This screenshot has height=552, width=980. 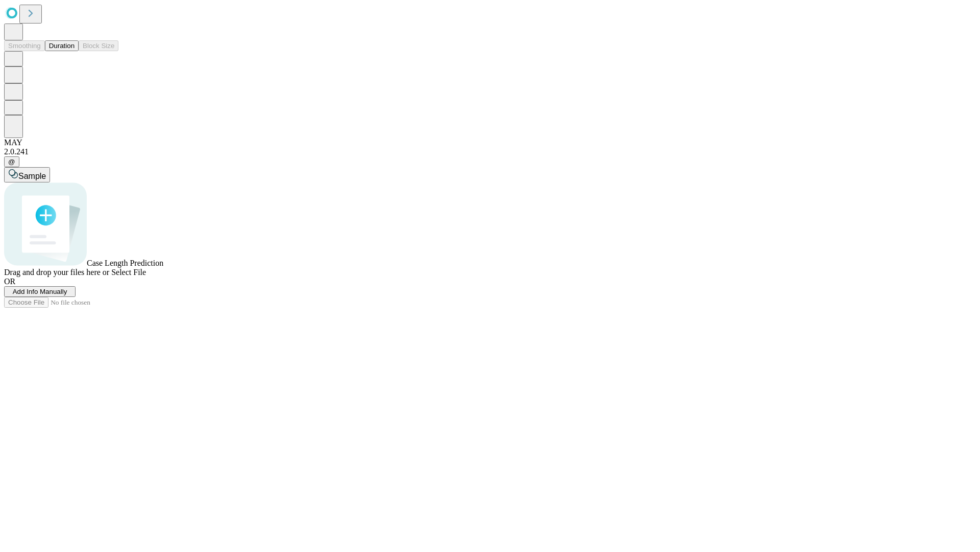 What do you see at coordinates (39, 291) in the screenshot?
I see `button: Add Info Manually` at bounding box center [39, 291].